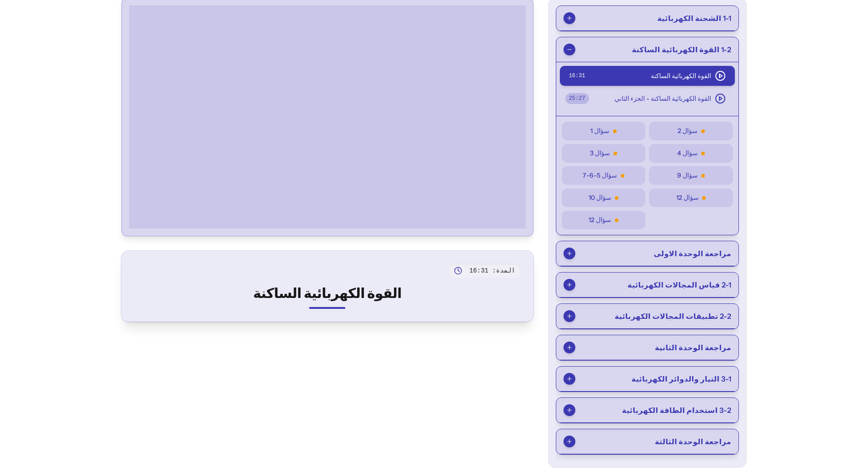 This screenshot has height=471, width=868. Describe the element at coordinates (577, 99) in the screenshot. I see `span: 25 : 27` at that location.